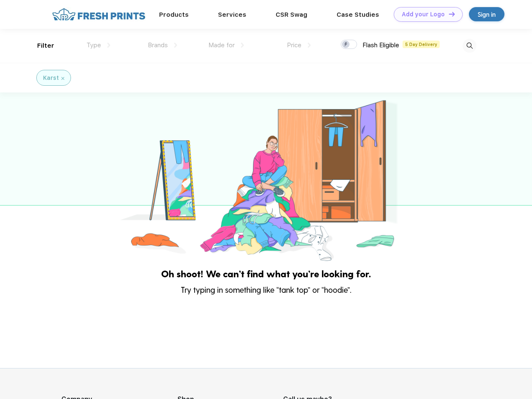 The image size is (532, 399). What do you see at coordinates (94, 45) in the screenshot?
I see `span: Type` at bounding box center [94, 45].